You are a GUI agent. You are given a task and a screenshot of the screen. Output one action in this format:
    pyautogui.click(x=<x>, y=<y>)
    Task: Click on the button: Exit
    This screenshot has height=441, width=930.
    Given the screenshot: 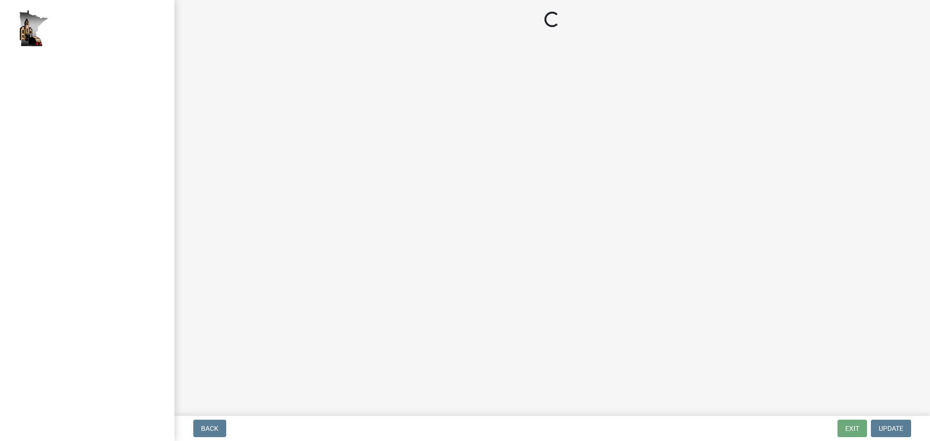 What is the action you would take?
    pyautogui.click(x=852, y=429)
    